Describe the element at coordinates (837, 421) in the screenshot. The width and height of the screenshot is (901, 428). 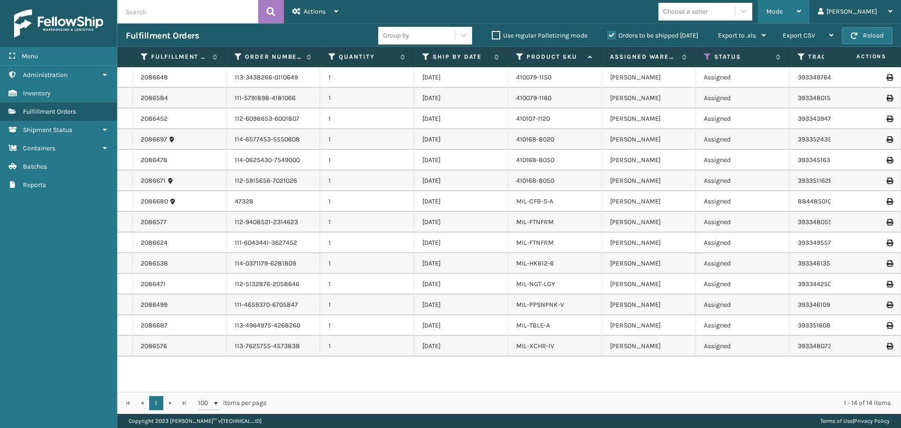
I see `a: Terms of Use` at that location.